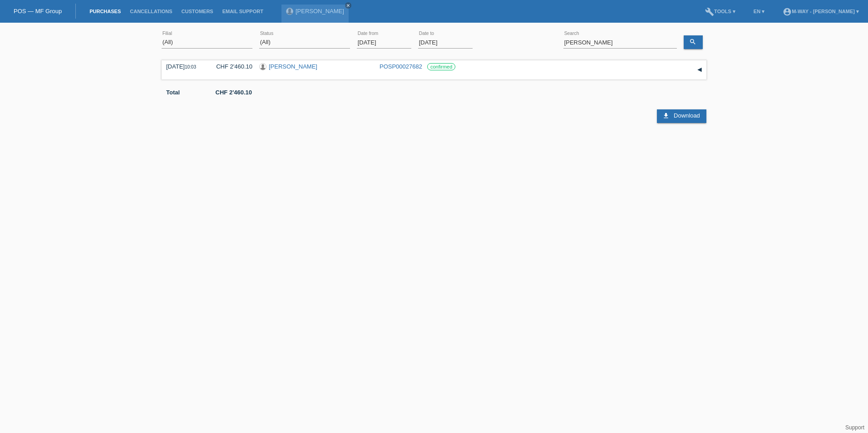 This screenshot has width=868, height=433. I want to click on div: expand/collapse, so click(700, 70).